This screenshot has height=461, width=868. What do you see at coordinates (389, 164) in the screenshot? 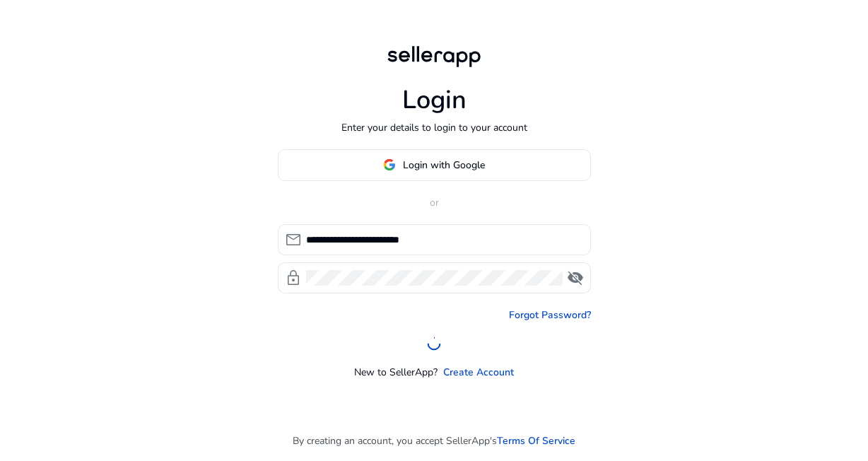
I see `img: google-logo.svg` at bounding box center [389, 164].